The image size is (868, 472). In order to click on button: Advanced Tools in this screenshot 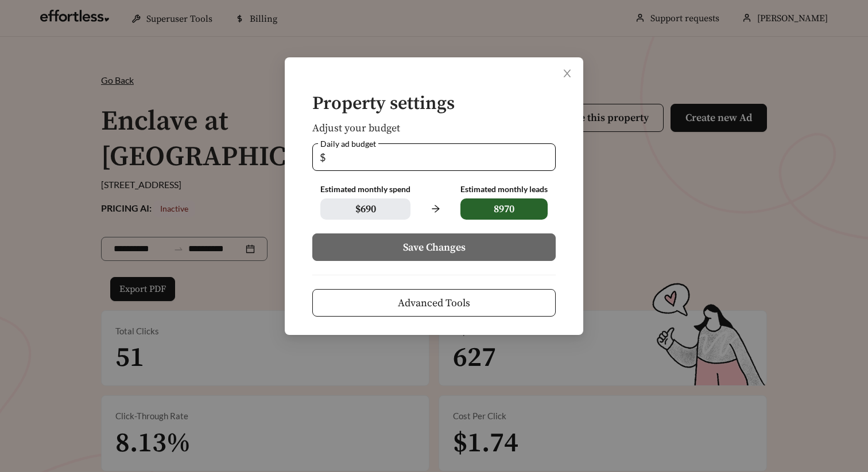, I will do `click(434, 303)`.